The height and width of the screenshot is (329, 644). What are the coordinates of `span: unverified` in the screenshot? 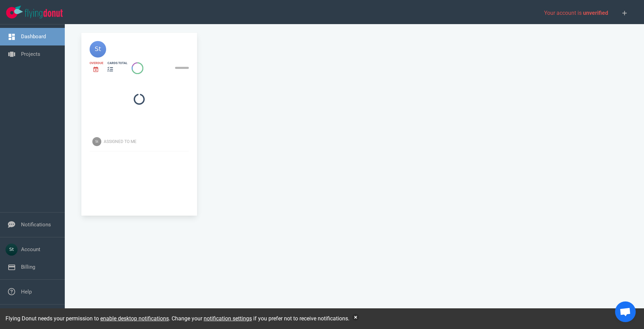 It's located at (595, 13).